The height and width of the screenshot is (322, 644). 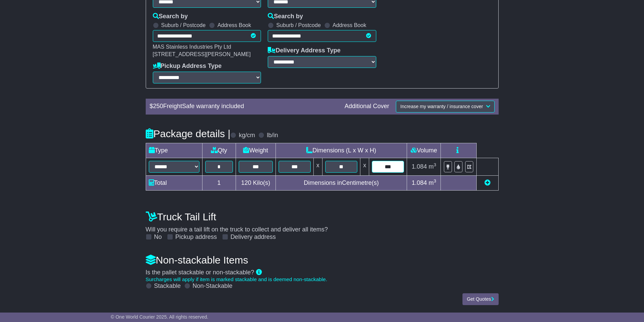 What do you see at coordinates (212, 286) in the screenshot?
I see `label: Non-Stackable` at bounding box center [212, 286].